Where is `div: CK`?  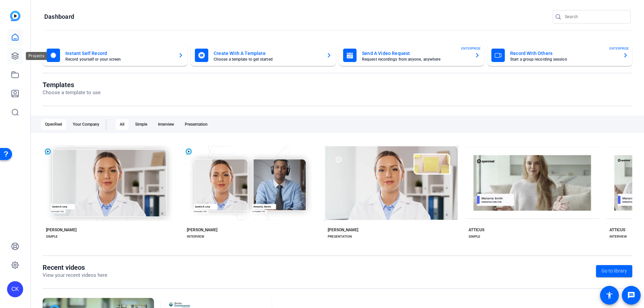
div: CK is located at coordinates (15, 289).